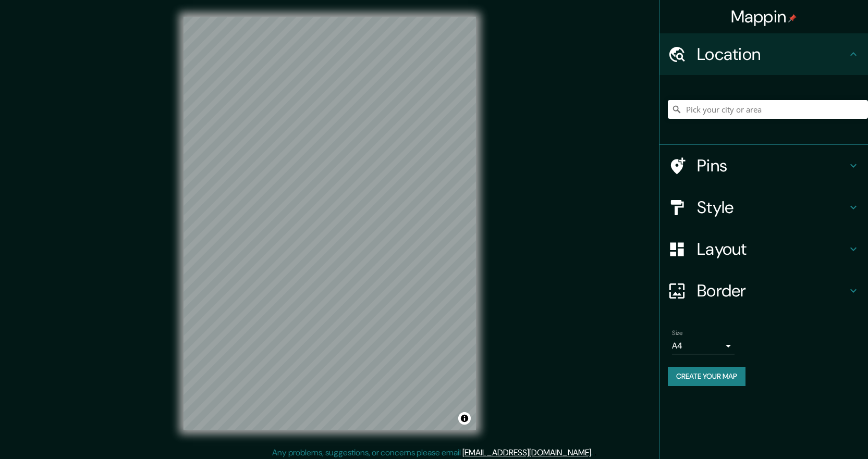 The image size is (868, 459). I want to click on h4: Mappin, so click(764, 17).